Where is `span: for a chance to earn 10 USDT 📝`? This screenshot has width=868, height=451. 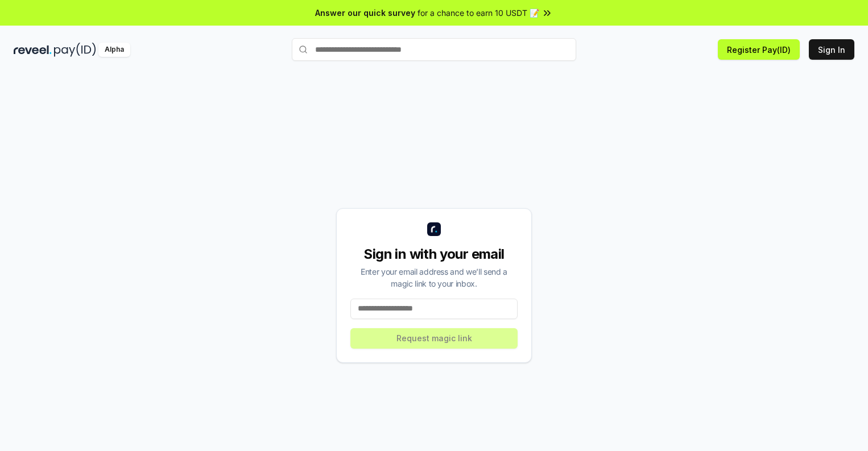 span: for a chance to earn 10 USDT 📝 is located at coordinates (478, 12).